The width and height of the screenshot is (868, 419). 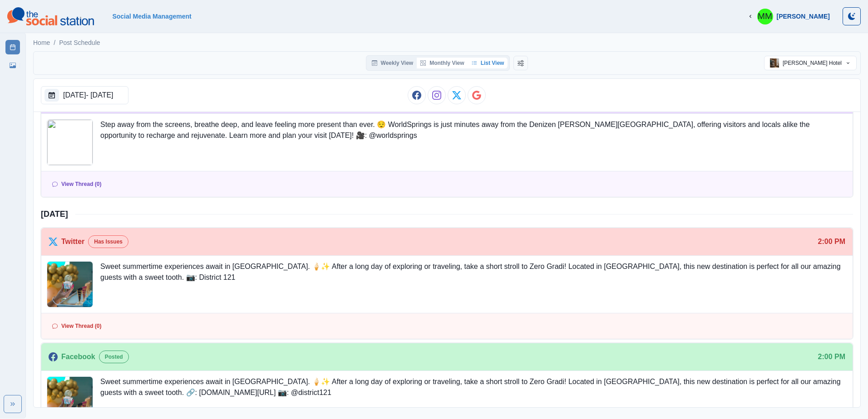 What do you see at coordinates (393, 63) in the screenshot?
I see `button: Weekly View` at bounding box center [393, 63].